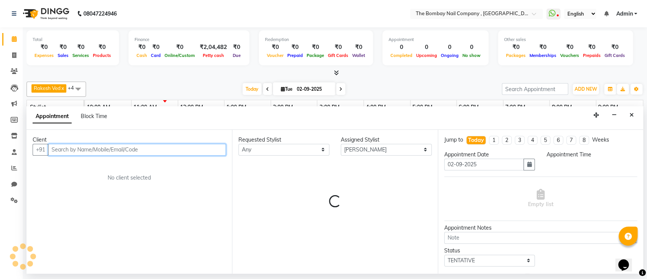 Image resolution: width=647 pixels, height=279 pixels. What do you see at coordinates (566, 39) in the screenshot?
I see `div: Other sales` at bounding box center [566, 39].